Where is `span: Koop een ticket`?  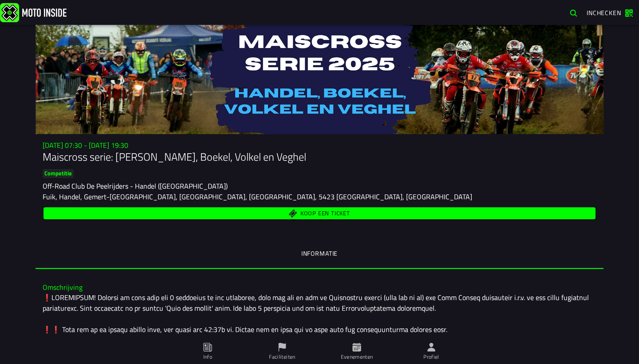
span: Koop een ticket is located at coordinates (325, 213).